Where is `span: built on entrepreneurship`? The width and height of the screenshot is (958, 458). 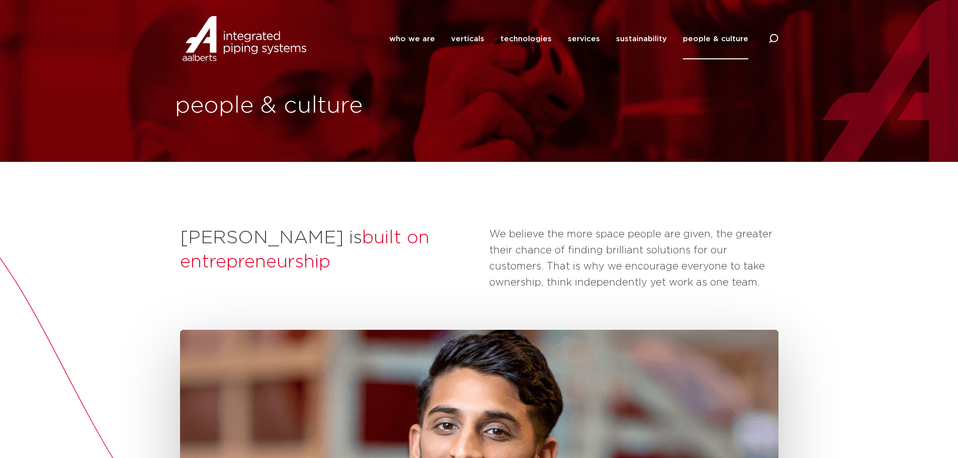 span: built on entrepreneurship is located at coordinates (305, 250).